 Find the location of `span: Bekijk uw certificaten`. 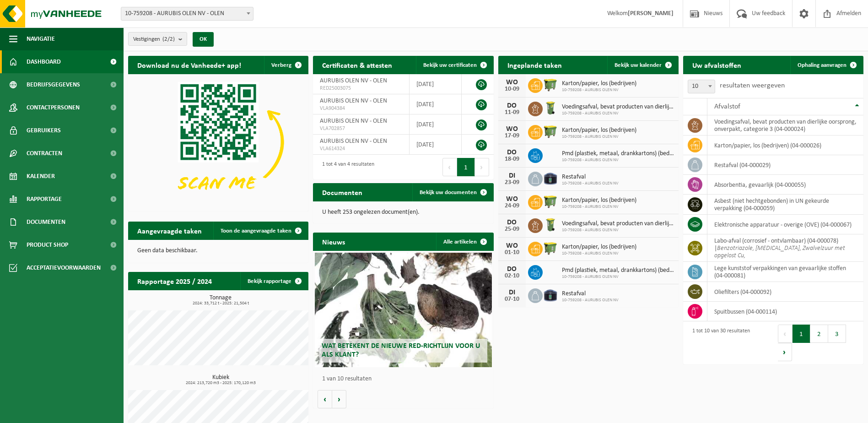

span: Bekijk uw certificaten is located at coordinates (450, 65).